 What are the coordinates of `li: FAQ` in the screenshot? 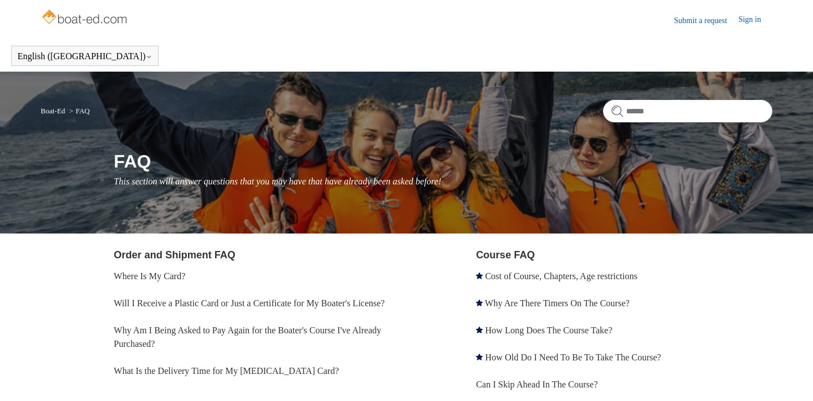 It's located at (78, 111).